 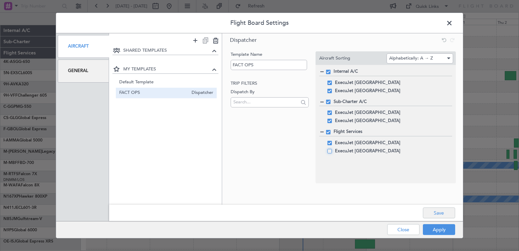 I want to click on div: Aircraft, so click(x=83, y=46).